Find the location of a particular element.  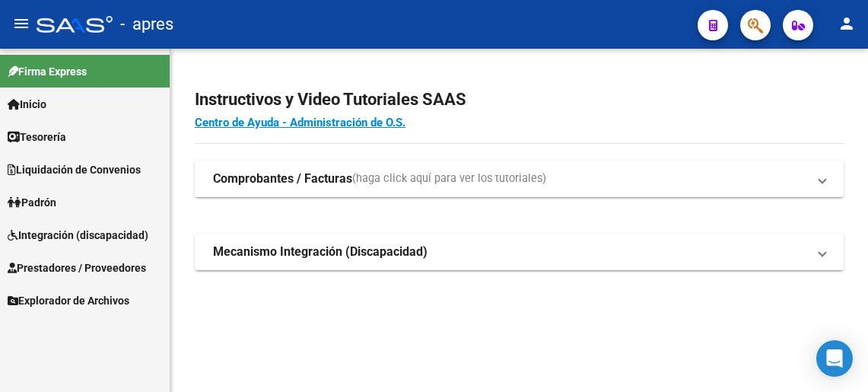

span: (haga click aquí para ver los tutoriales) is located at coordinates (449, 179).